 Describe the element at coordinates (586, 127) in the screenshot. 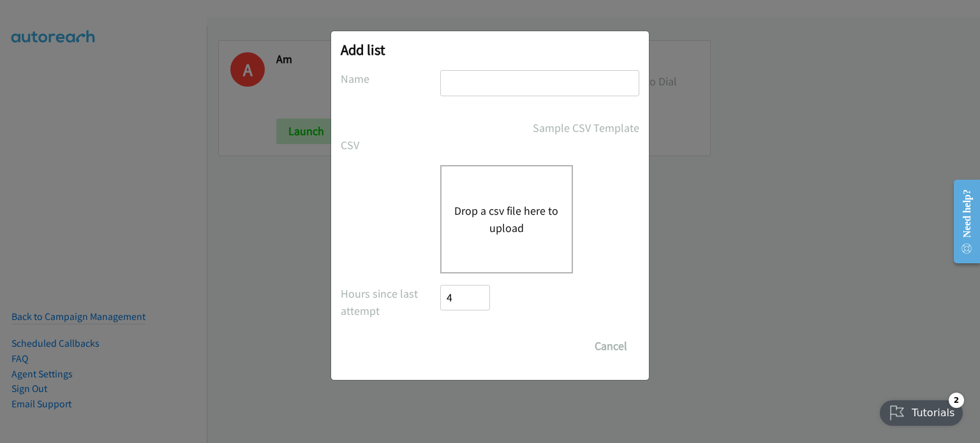

I see `a: Sample CSV Template` at that location.